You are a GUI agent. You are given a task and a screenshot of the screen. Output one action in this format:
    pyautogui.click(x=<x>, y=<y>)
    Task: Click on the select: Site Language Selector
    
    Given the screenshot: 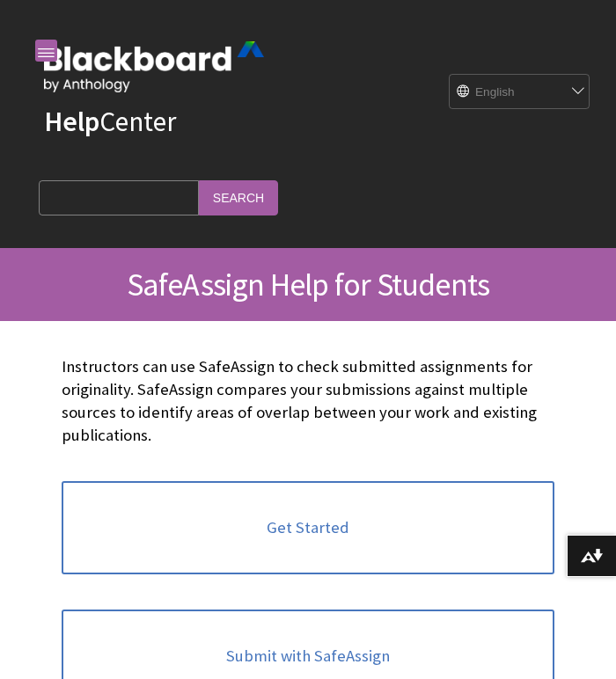 What is the action you would take?
    pyautogui.click(x=511, y=92)
    